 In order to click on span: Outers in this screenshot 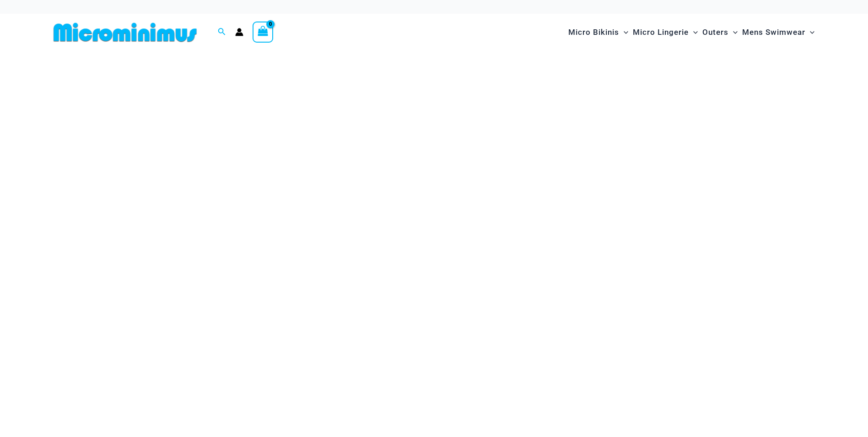, I will do `click(715, 32)`.